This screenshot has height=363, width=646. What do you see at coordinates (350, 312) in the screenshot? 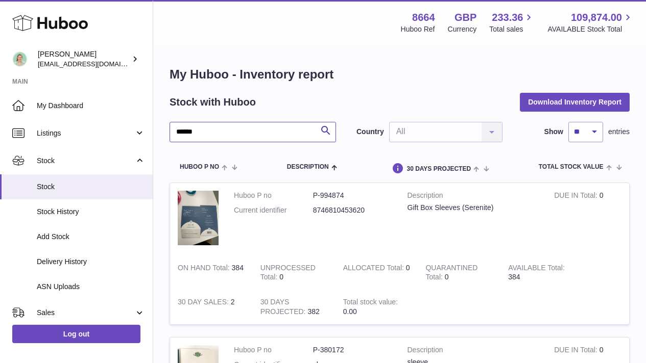
I see `span: 0.00` at bounding box center [350, 312].